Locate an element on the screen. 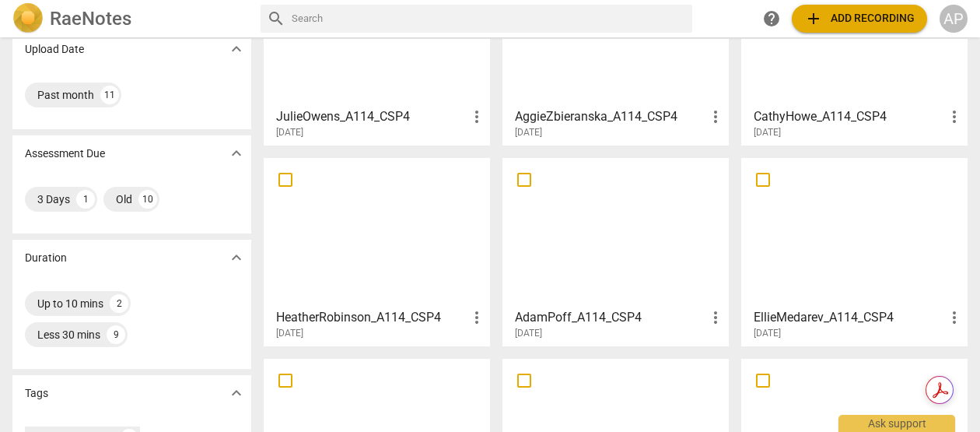  p: Duration is located at coordinates (46, 257).